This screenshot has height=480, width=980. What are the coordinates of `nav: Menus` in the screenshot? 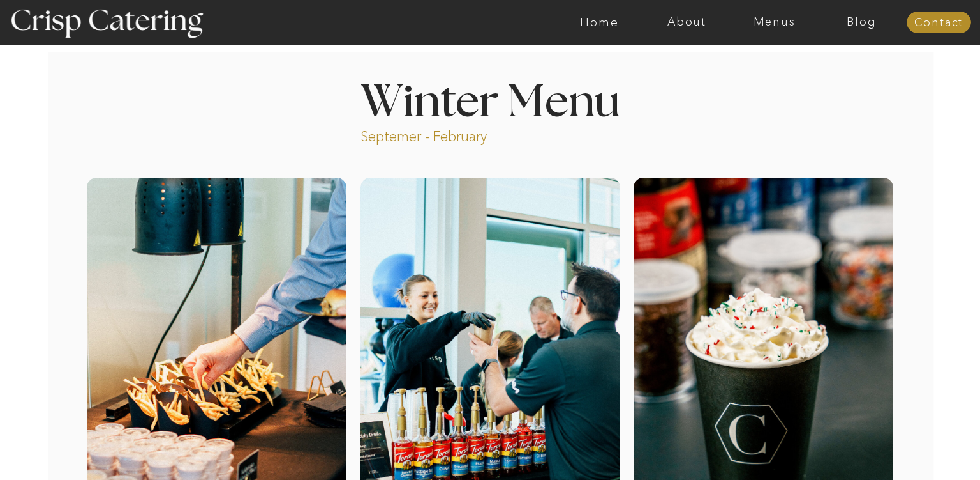 It's located at (775, 23).